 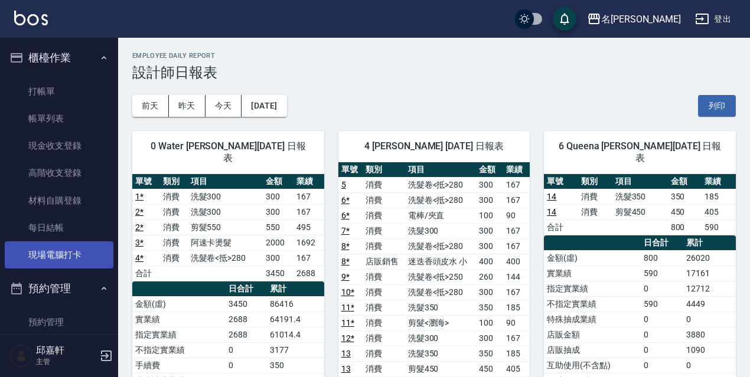 What do you see at coordinates (561, 227) in the screenshot?
I see `td: 合計` at bounding box center [561, 227].